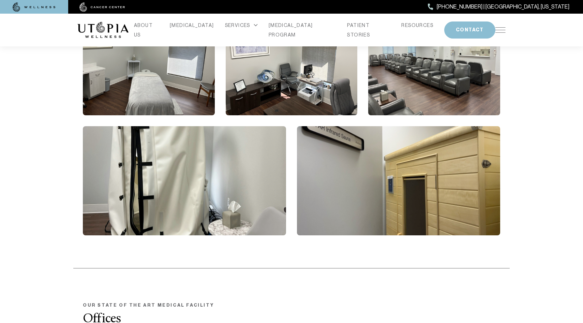 The width and height of the screenshot is (583, 323). What do you see at coordinates (34, 7) in the screenshot?
I see `img: wellness` at bounding box center [34, 7].